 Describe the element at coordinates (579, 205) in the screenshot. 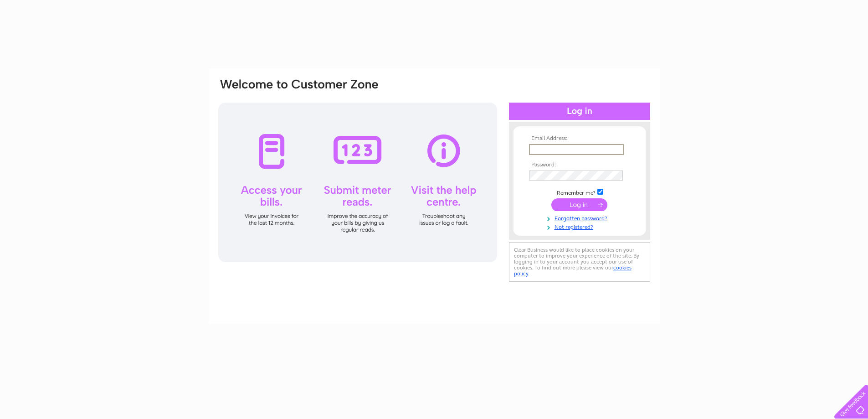

I see `input: Submit` at that location.